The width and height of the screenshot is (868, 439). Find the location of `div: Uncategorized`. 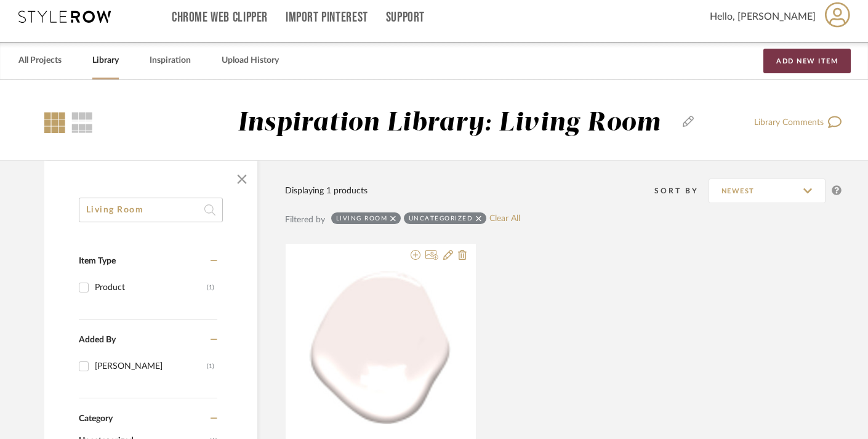

div: Uncategorized is located at coordinates (441, 218).